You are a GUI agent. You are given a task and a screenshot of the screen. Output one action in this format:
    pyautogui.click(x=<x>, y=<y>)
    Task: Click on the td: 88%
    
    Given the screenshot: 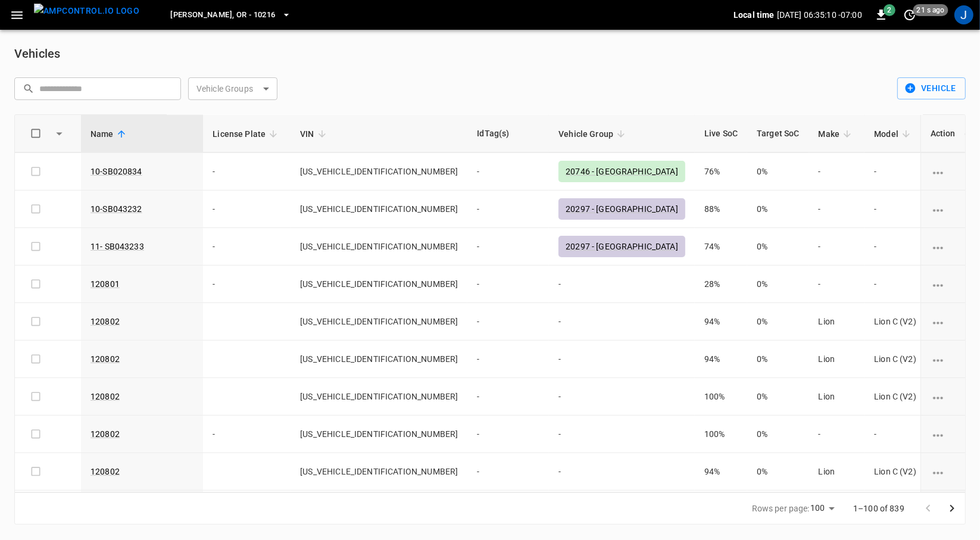 What is the action you would take?
    pyautogui.click(x=721, y=209)
    